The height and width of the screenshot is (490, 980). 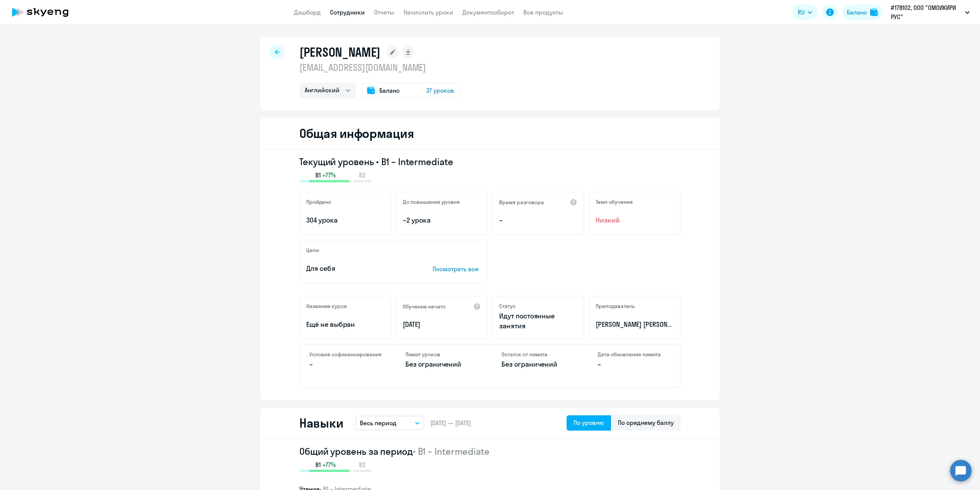 I want to click on img: balance, so click(x=874, y=12).